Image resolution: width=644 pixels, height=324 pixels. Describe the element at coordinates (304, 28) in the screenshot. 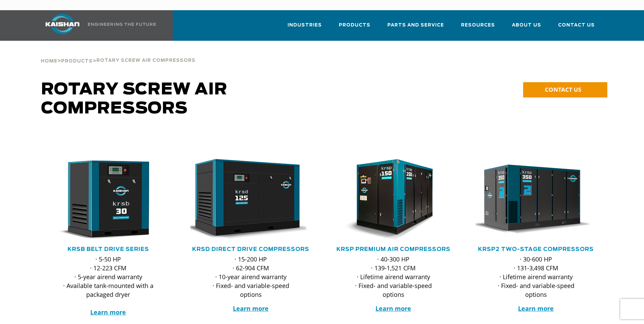

I see `a: Industries` at that location.